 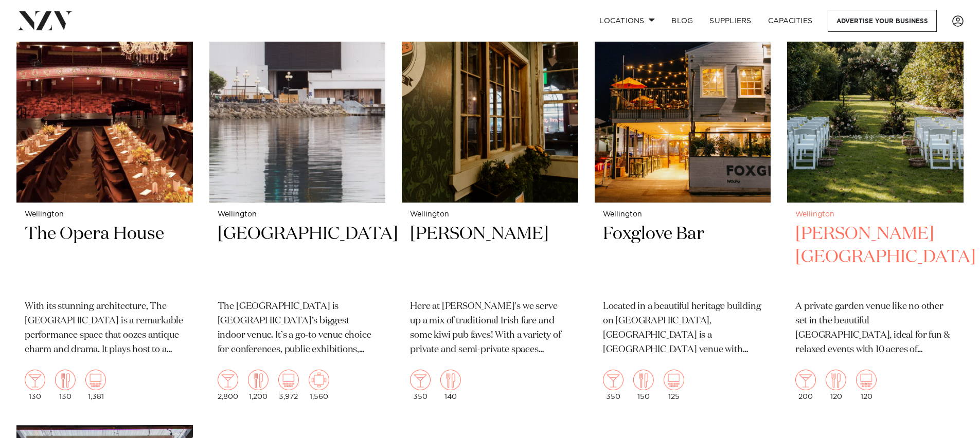 I want to click on div: 3,972, so click(x=289, y=385).